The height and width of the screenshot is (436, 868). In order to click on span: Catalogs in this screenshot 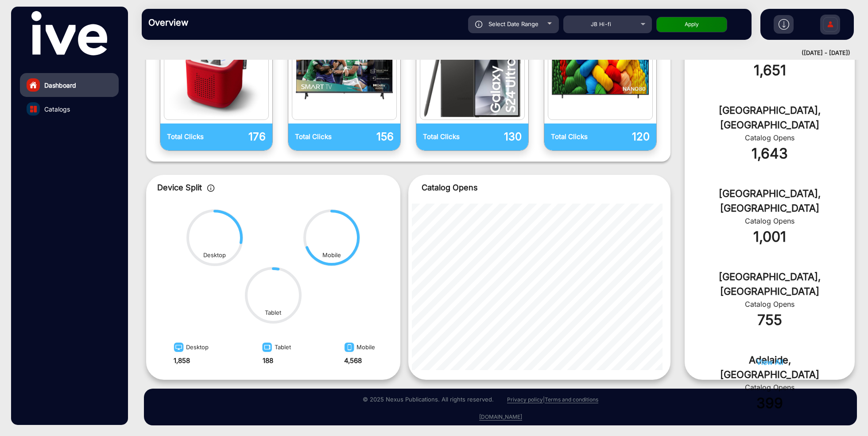, I will do `click(57, 109)`.